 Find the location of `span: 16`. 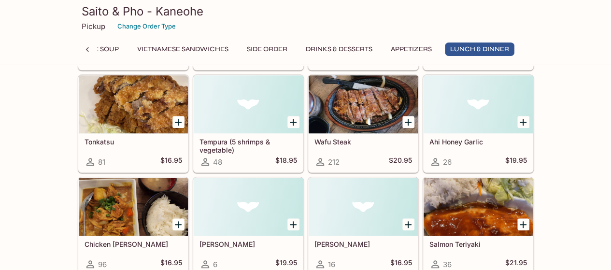

span: 16 is located at coordinates (331, 264).